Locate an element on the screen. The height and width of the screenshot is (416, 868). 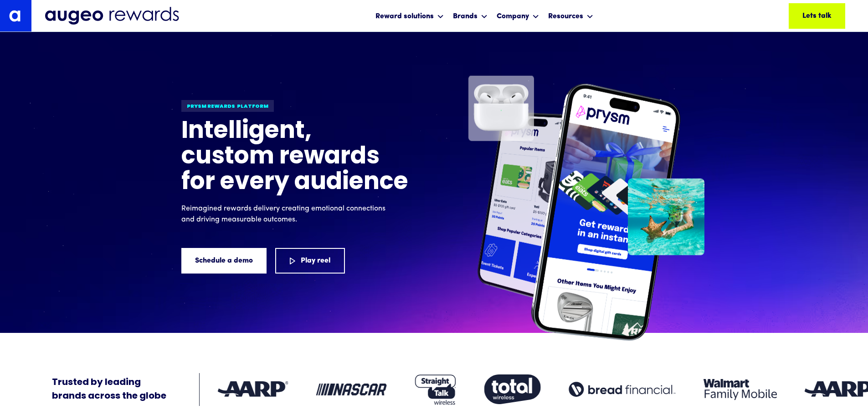
img: Client logo: Walmart Family Mobile is located at coordinates (740, 389).